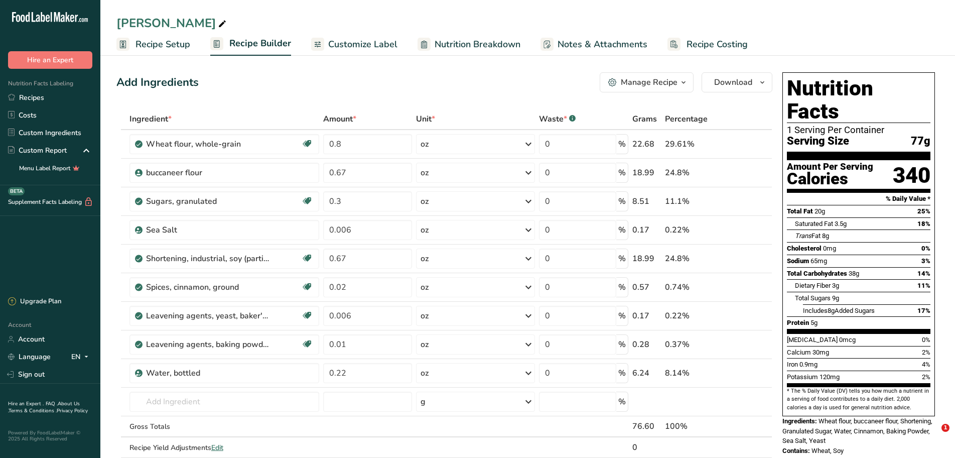  I want to click on a: Language, so click(29, 356).